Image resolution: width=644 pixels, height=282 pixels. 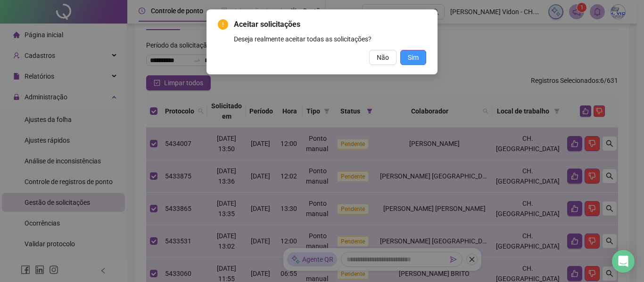 I want to click on span: Aceitar solicitações, so click(x=330, y=24).